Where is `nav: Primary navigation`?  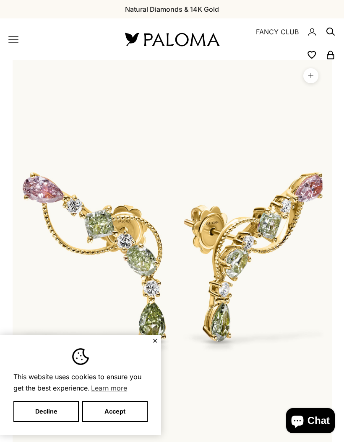 nav: Primary navigation is located at coordinates (57, 39).